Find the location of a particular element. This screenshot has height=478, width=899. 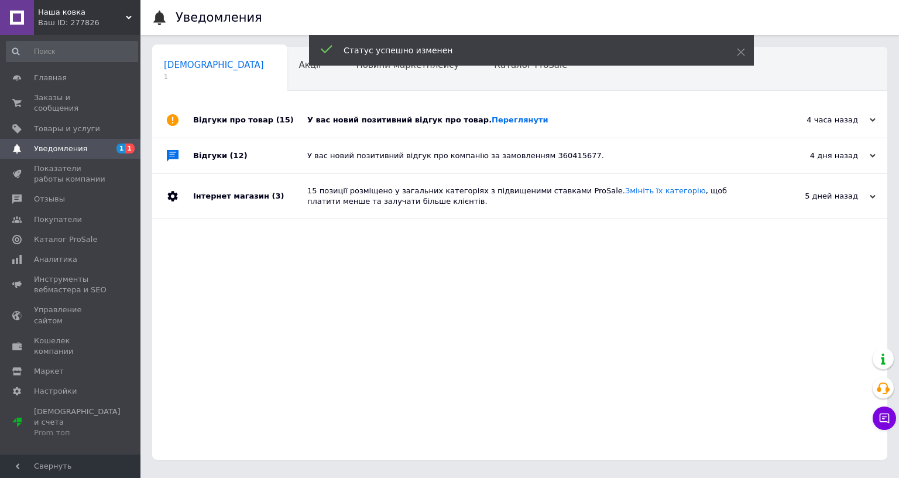

a: Переглянути is located at coordinates (520, 119).